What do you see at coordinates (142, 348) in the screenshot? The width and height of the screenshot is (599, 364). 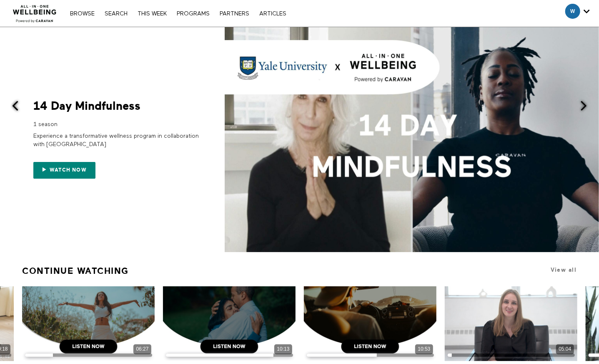 I see `div: 06:27` at bounding box center [142, 348].